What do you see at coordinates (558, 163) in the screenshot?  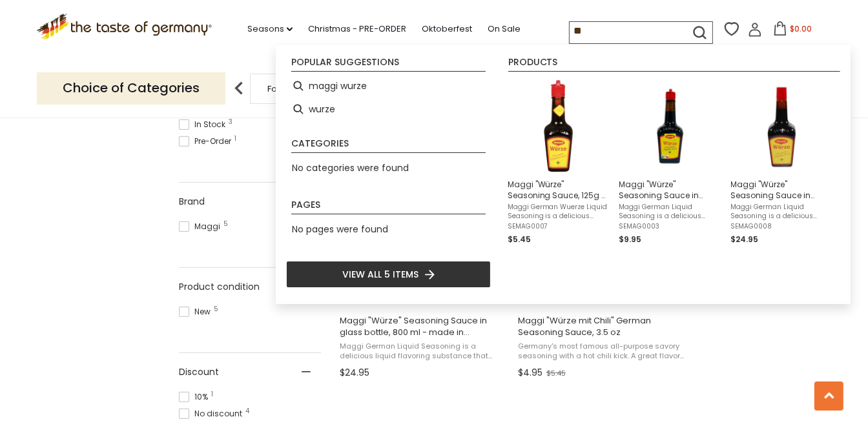 I see `li: Maggi "Würze" Seasoning Sauce, 125g - made in Germany` at bounding box center [558, 163].